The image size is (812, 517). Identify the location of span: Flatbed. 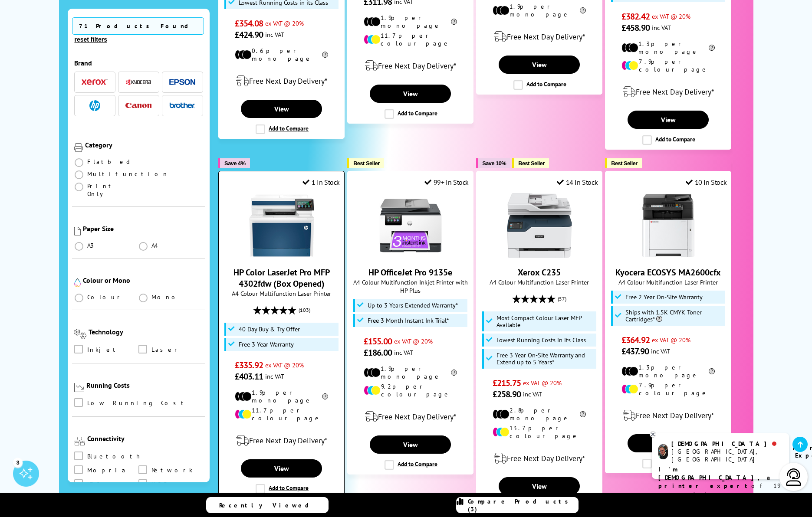
(110, 162).